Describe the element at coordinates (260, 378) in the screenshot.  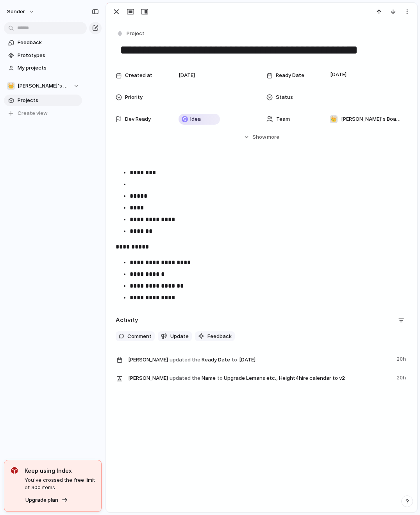
I see `span: Name Upgrade Lemans etc., Height4hire calendar to v2` at that location.